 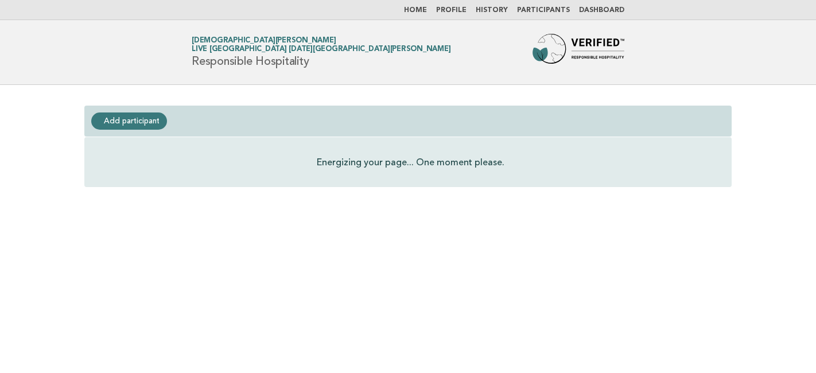 I want to click on a: Participants, so click(x=543, y=10).